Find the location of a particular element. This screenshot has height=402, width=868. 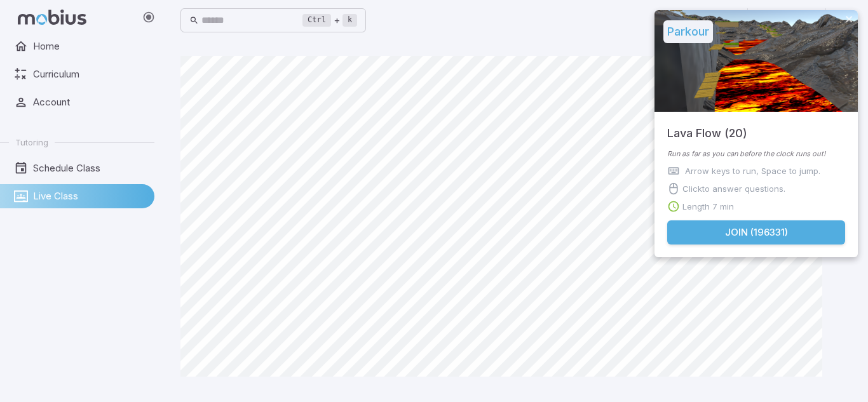

kbd: k is located at coordinates (350, 20).